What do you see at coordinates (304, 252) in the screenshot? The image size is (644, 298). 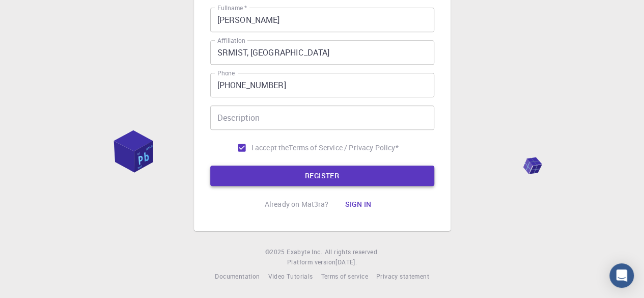 I see `span: Exabyte Inc.` at bounding box center [304, 252].